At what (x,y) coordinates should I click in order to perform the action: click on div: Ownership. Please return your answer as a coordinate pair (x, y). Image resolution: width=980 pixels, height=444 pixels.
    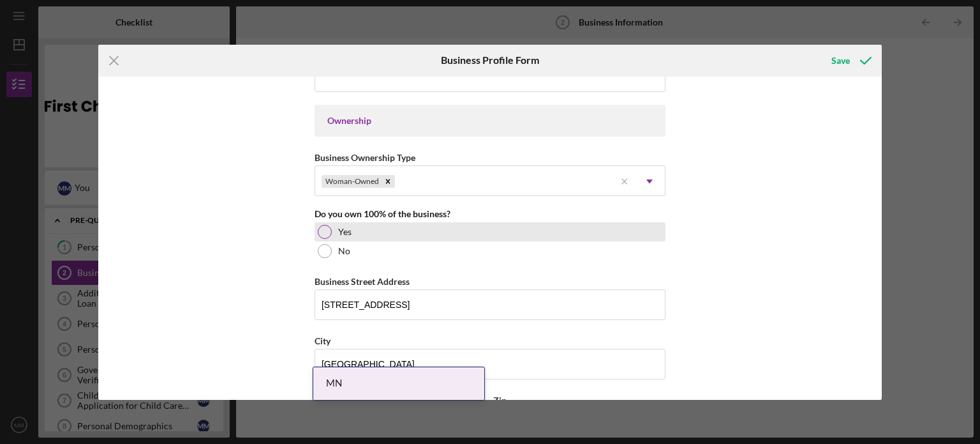
    Looking at the image, I should click on (490, 121).